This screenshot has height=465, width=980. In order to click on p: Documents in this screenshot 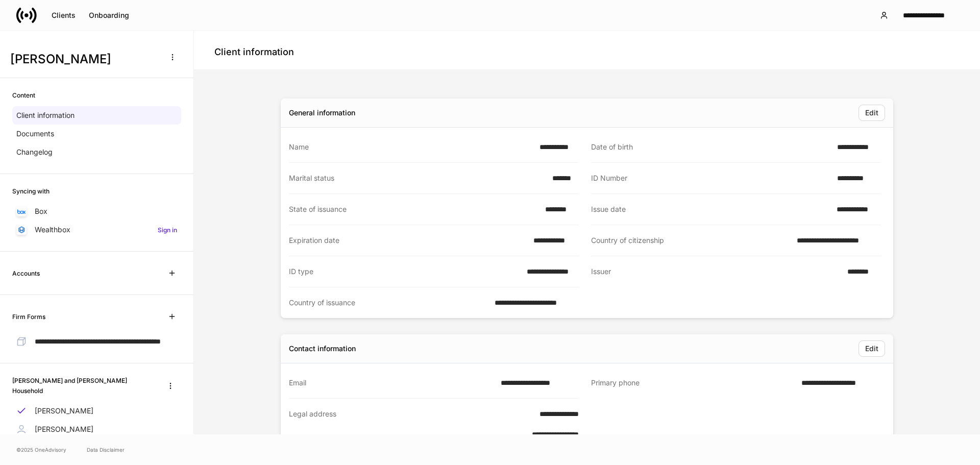, I will do `click(35, 134)`.